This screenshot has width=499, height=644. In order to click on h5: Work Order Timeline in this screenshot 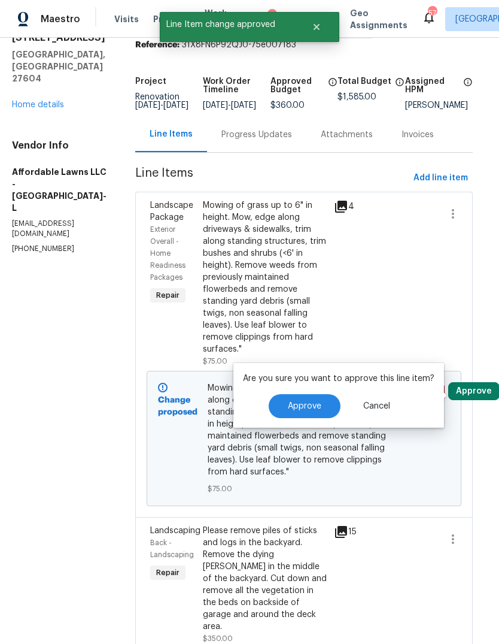, I will do `click(237, 86)`.